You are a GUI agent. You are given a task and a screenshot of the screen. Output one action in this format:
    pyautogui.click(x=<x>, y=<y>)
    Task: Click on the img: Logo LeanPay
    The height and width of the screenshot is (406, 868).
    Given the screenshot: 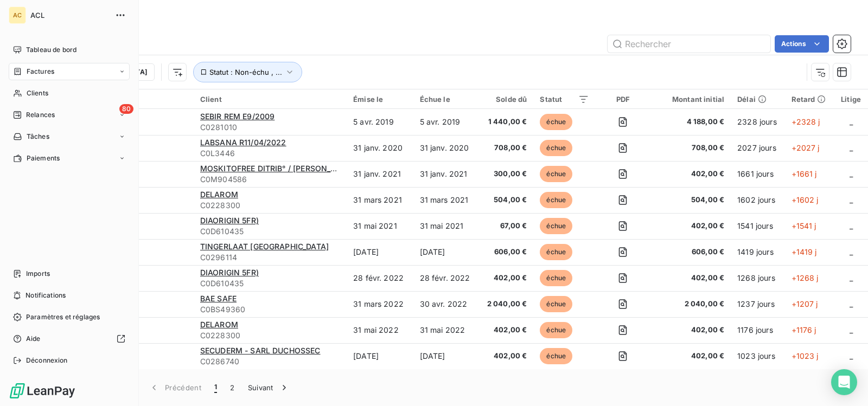 What is the action you would take?
    pyautogui.click(x=43, y=391)
    